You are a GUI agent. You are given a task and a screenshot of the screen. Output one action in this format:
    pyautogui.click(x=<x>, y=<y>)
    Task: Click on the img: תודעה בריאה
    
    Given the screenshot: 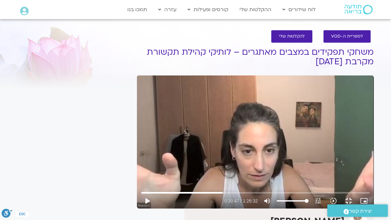 What is the action you would take?
    pyautogui.click(x=358, y=10)
    